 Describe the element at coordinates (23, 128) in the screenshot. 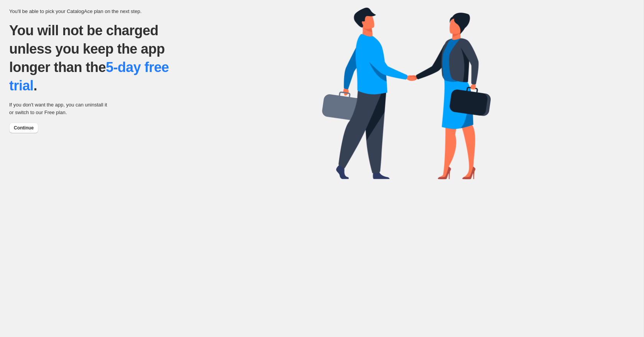

I see `button: Continue` at that location.